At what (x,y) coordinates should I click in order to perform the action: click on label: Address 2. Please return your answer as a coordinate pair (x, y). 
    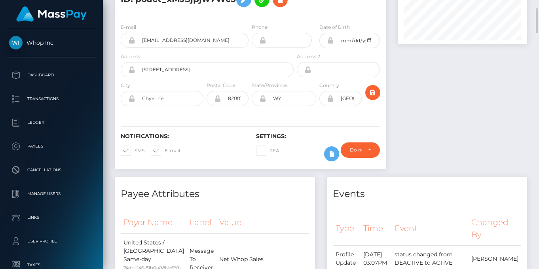
    Looking at the image, I should click on (308, 57).